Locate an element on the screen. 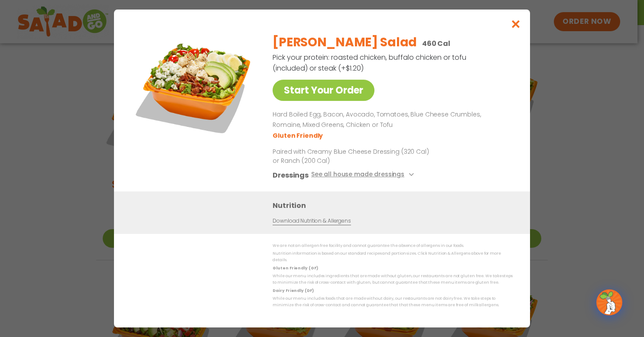 The image size is (644, 337). p: We are not an allergen free facility and cannot guarantee the absence of allergens in our foods. is located at coordinates (393, 246).